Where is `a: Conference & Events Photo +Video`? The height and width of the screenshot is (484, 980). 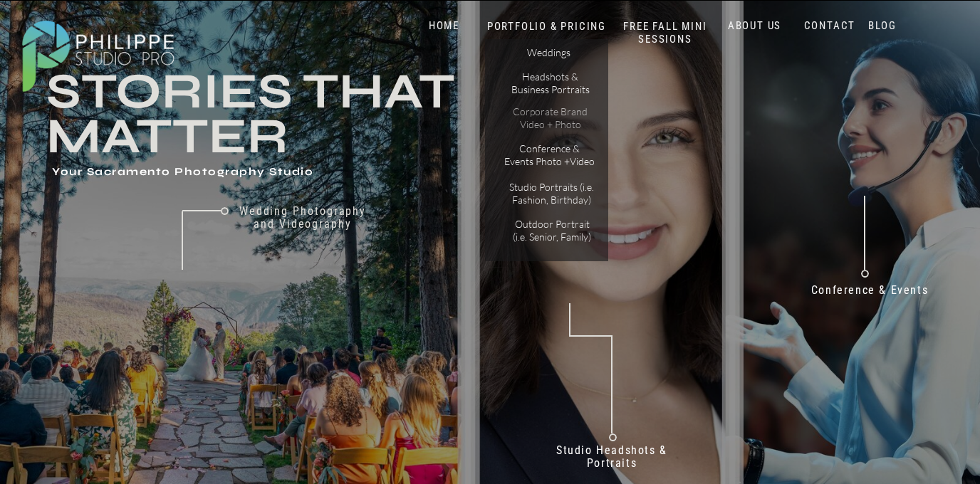
a: Conference & Events Photo +Video is located at coordinates (549, 154).